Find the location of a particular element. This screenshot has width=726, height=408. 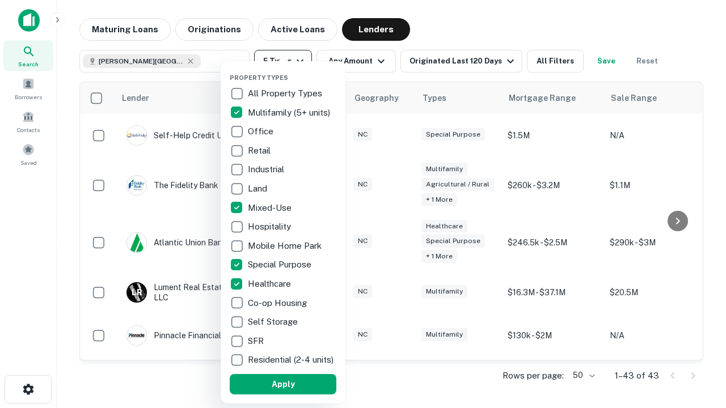

p: Special Purpose is located at coordinates (281, 265).